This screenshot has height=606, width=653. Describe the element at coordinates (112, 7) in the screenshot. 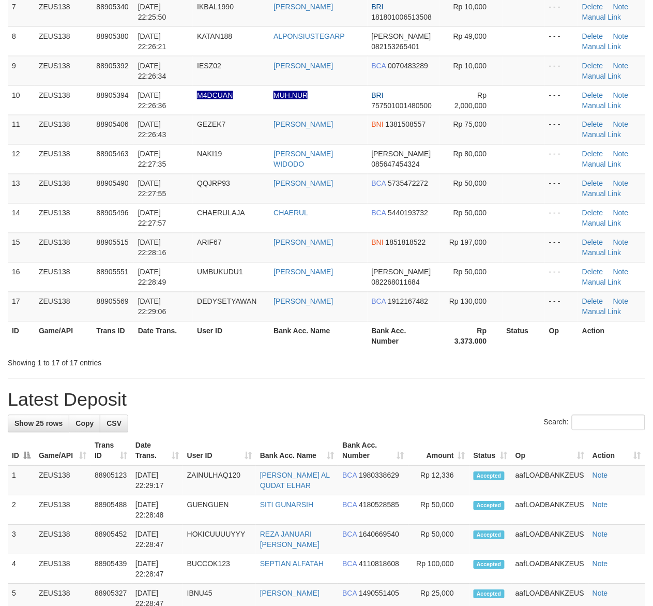

I see `span: 88905340` at that location.